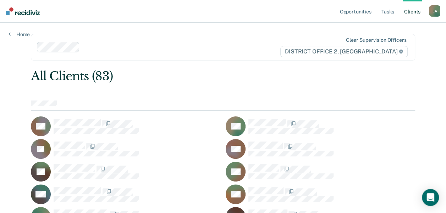 This screenshot has height=213, width=446. I want to click on div: Open Intercom Messenger, so click(430, 198).